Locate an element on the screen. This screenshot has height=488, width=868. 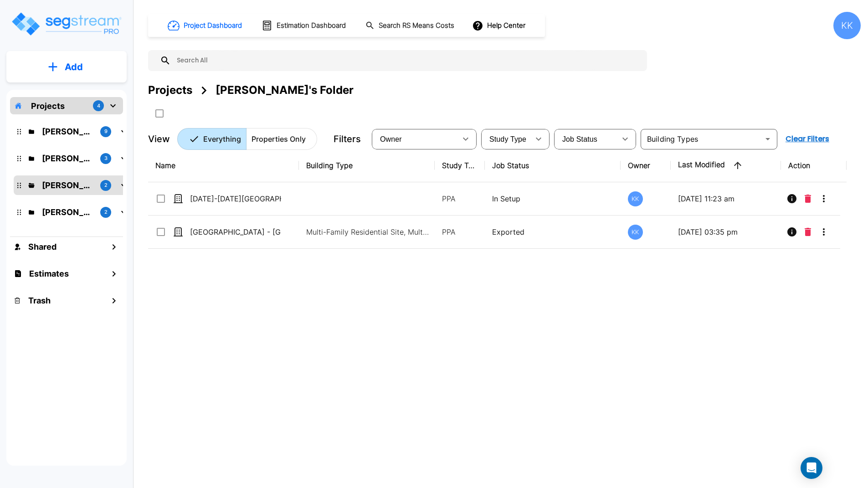
p: Add is located at coordinates (74, 67).